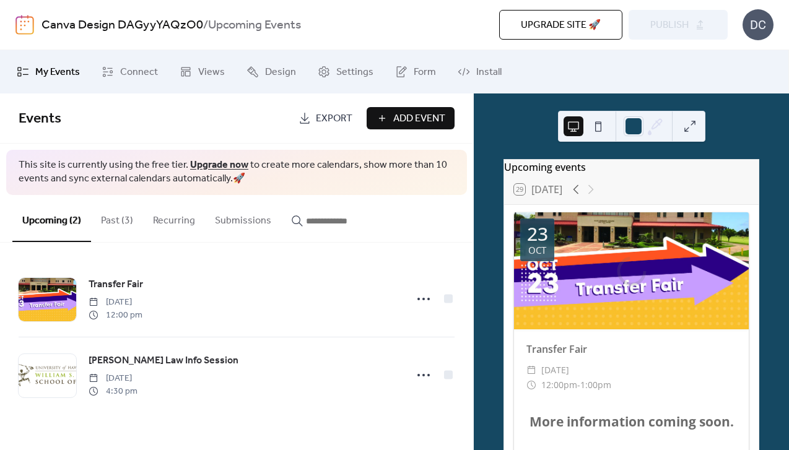 This screenshot has width=789, height=450. Describe the element at coordinates (219, 165) in the screenshot. I see `a: Upgrade now` at that location.